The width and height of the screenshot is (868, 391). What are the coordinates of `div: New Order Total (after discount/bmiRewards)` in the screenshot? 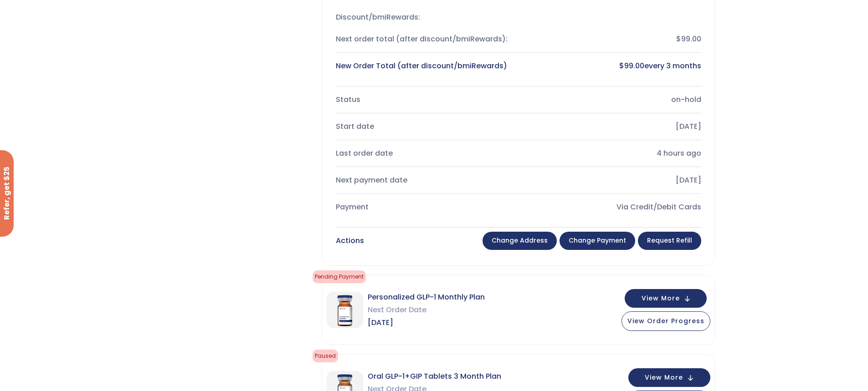 It's located at (423, 66).